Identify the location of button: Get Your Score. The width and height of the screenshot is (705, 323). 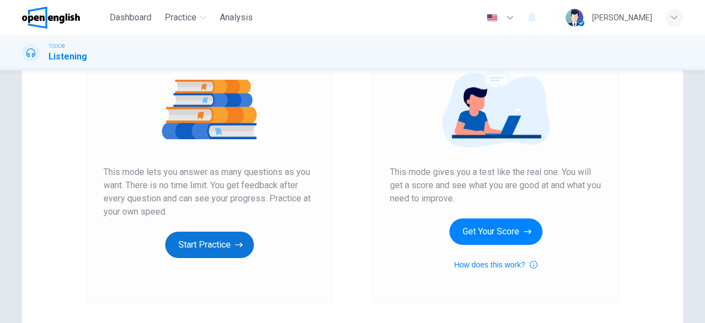
(496, 232).